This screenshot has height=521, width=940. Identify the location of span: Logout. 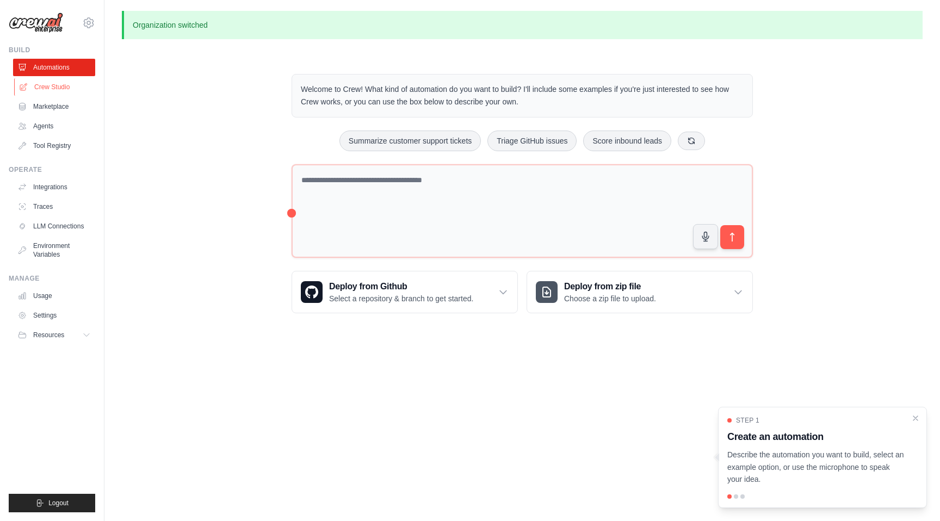
(58, 503).